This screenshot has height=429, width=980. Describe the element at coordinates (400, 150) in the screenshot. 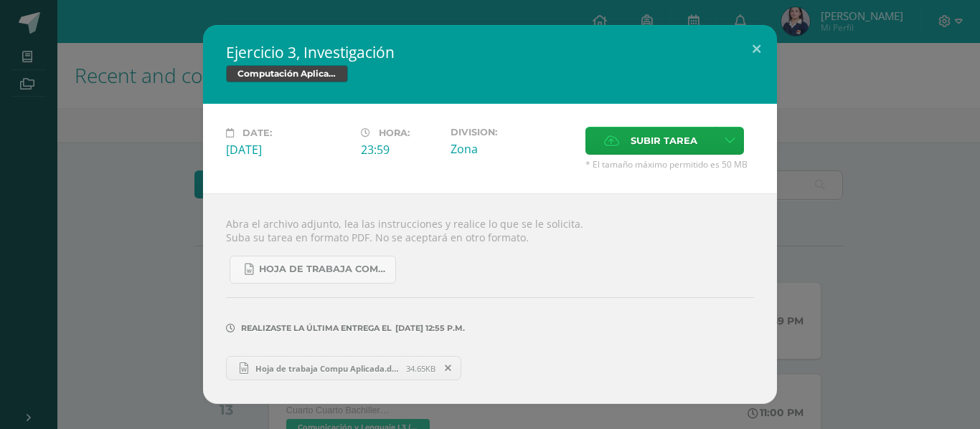

I see `div: 23:59` at that location.